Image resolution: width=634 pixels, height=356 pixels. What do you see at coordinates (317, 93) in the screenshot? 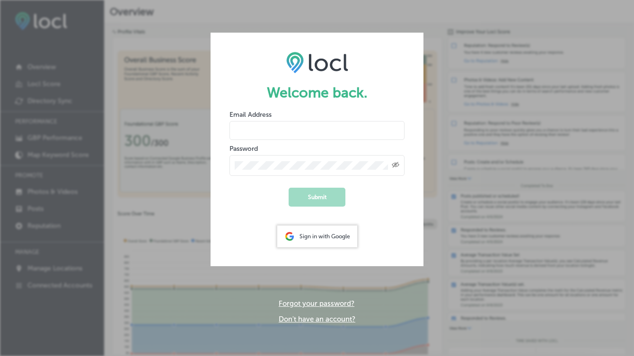
I see `h1: Welcome back.` at bounding box center [317, 93].